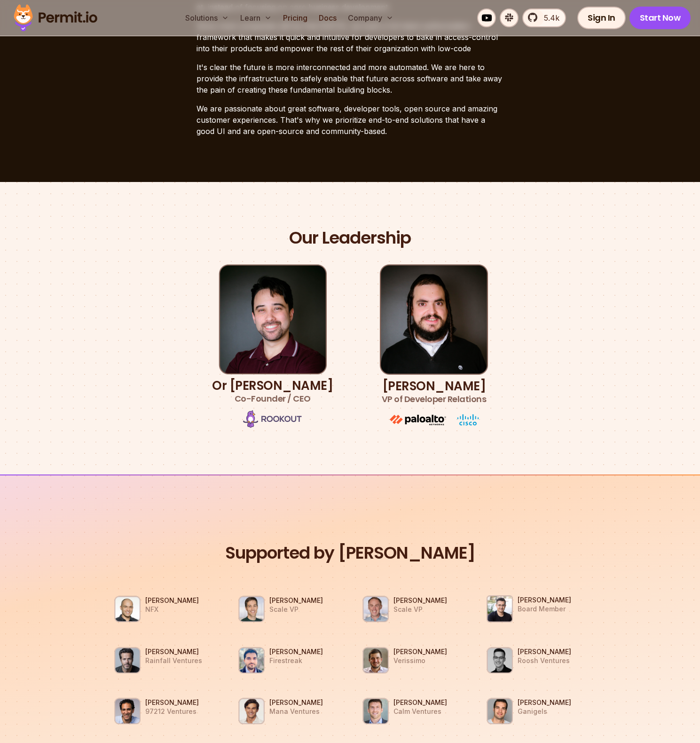 The height and width of the screenshot is (743, 700). What do you see at coordinates (328, 18) in the screenshot?
I see `a: Docs` at bounding box center [328, 18].